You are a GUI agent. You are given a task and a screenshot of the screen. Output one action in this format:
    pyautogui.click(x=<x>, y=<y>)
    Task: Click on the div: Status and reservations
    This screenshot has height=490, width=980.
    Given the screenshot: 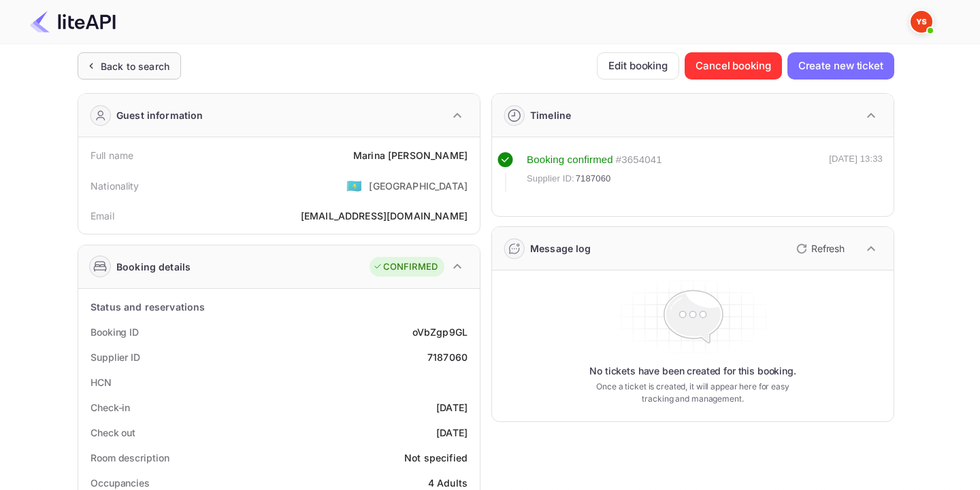 What is the action you would take?
    pyautogui.click(x=148, y=307)
    